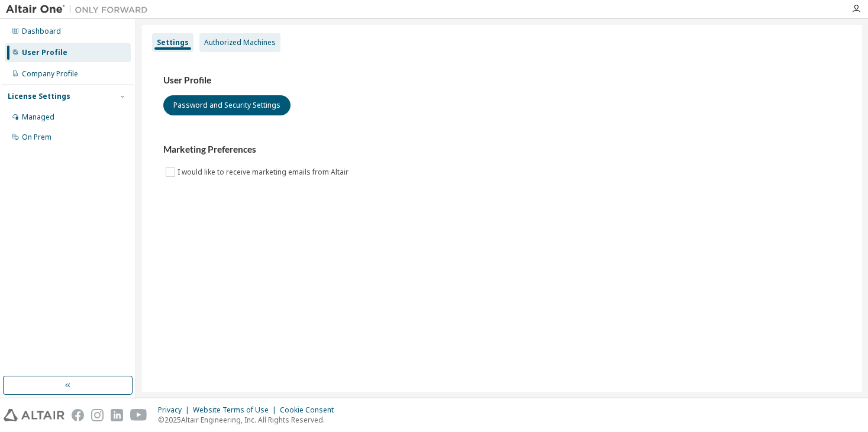 Image resolution: width=868 pixels, height=432 pixels. Describe the element at coordinates (117, 415) in the screenshot. I see `img: linkedin.svg` at that location.